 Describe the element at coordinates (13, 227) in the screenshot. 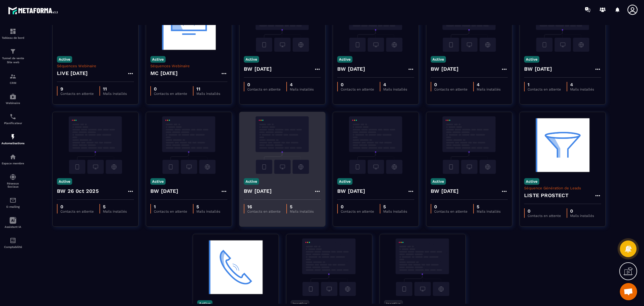

I see `p: Assistant IA` at that location.